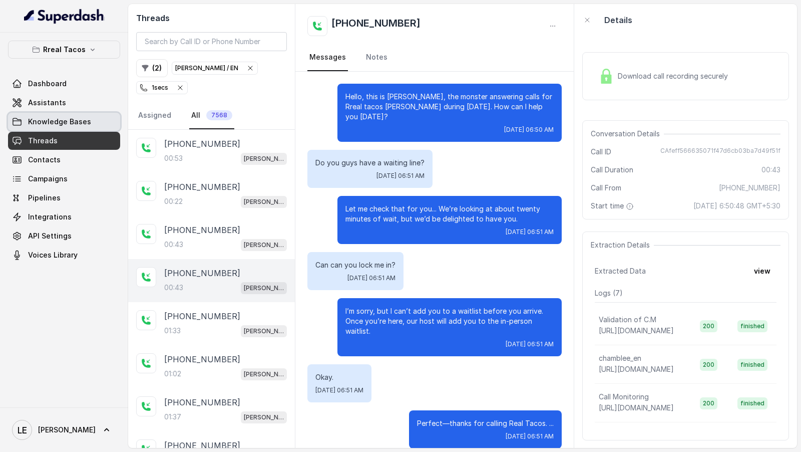  I want to click on span: Threads, so click(43, 141).